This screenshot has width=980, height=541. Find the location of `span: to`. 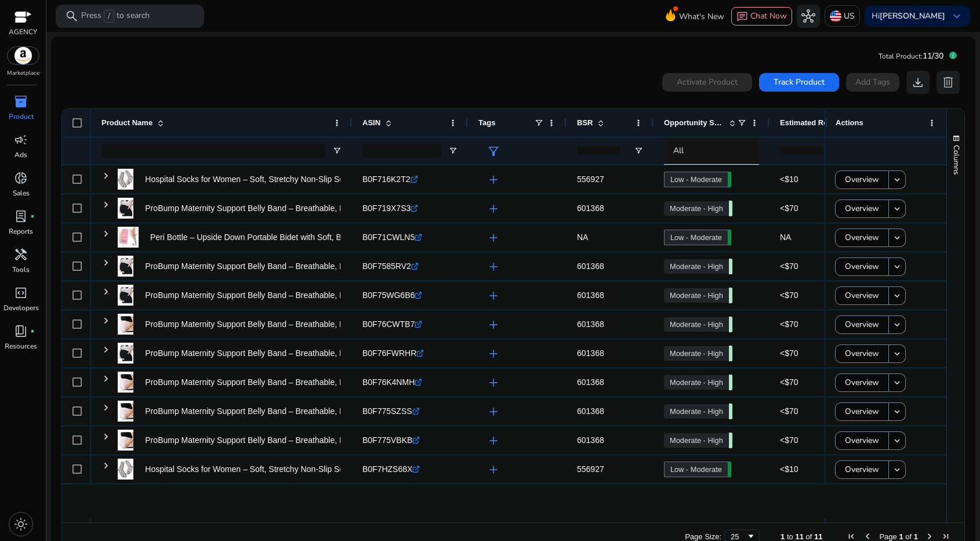

span: to is located at coordinates (789, 536).